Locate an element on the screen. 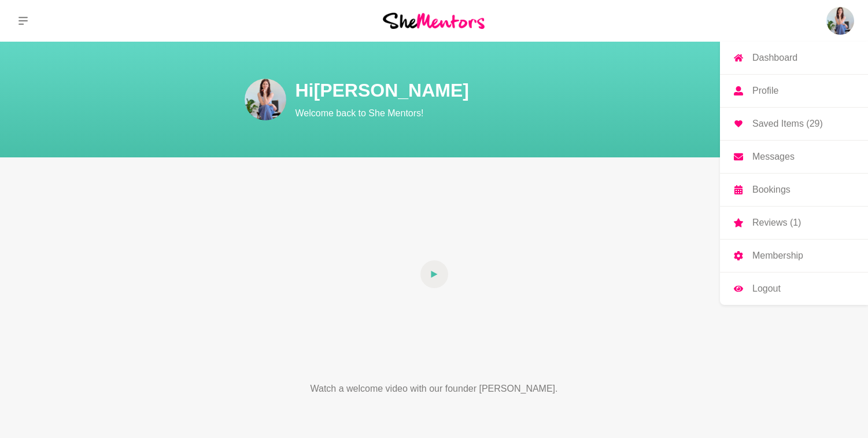  img: She Mentors Logo is located at coordinates (433, 21).